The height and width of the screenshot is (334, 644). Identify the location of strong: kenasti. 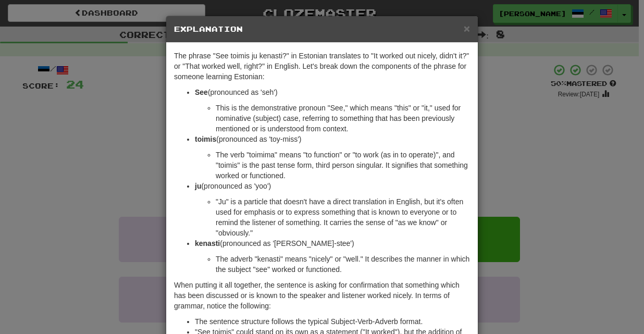
(208, 243).